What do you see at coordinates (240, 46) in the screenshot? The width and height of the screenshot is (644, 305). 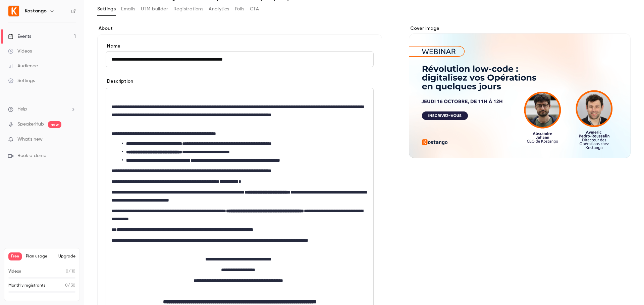 I see `label: Name` at bounding box center [240, 46].